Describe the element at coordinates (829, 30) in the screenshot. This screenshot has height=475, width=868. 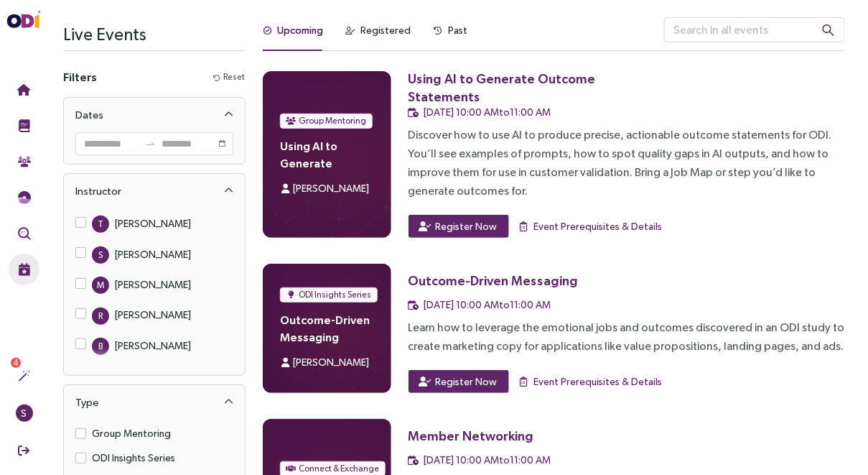
I see `span: search` at that location.